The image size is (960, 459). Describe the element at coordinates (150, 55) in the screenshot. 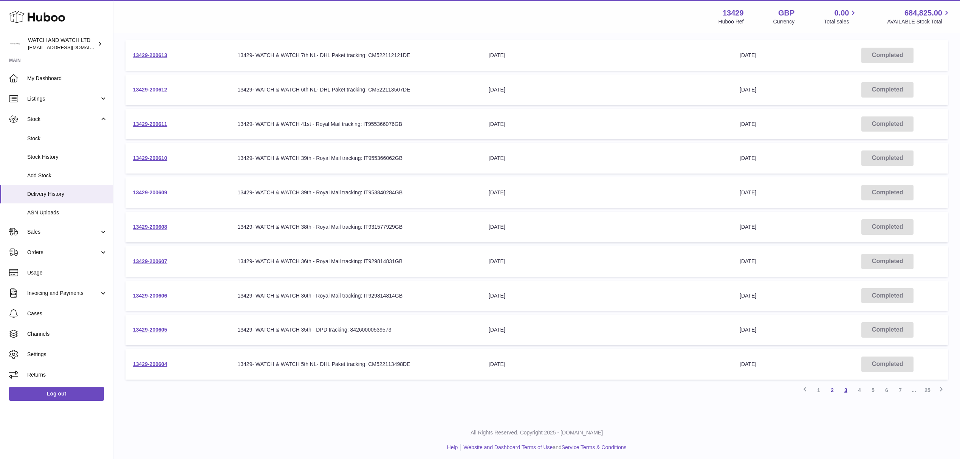

I see `a: 13429-200613` at that location.